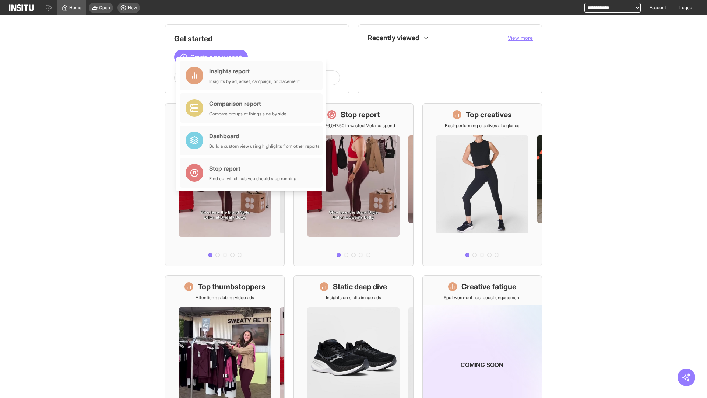  What do you see at coordinates (255, 71) in the screenshot?
I see `div: Insights report` at bounding box center [255, 71].